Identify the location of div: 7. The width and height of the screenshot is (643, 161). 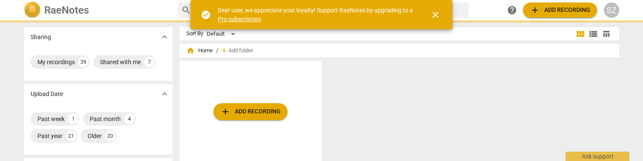
(149, 62).